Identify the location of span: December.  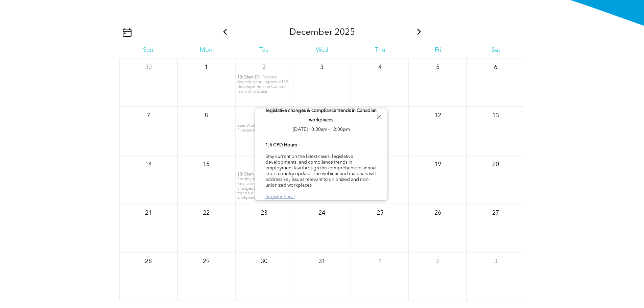
(311, 32).